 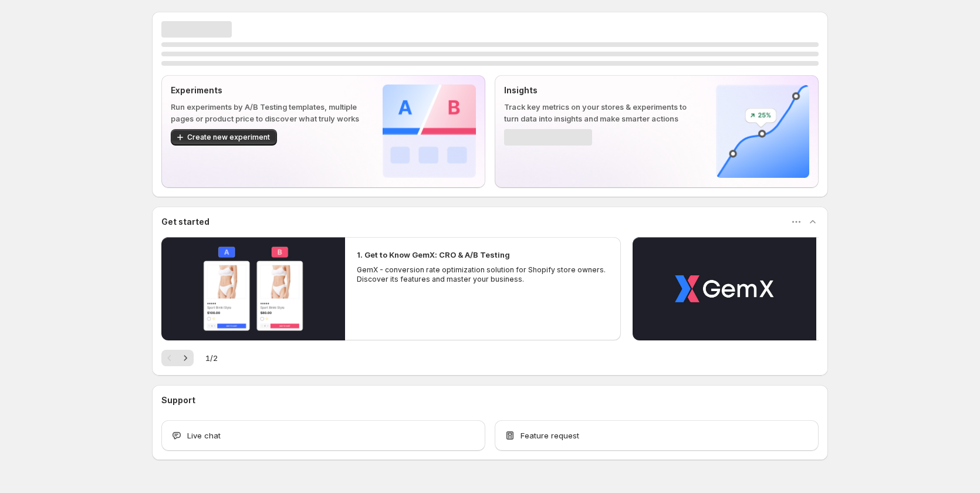 What do you see at coordinates (550, 436) in the screenshot?
I see `span: Feature request` at bounding box center [550, 436].